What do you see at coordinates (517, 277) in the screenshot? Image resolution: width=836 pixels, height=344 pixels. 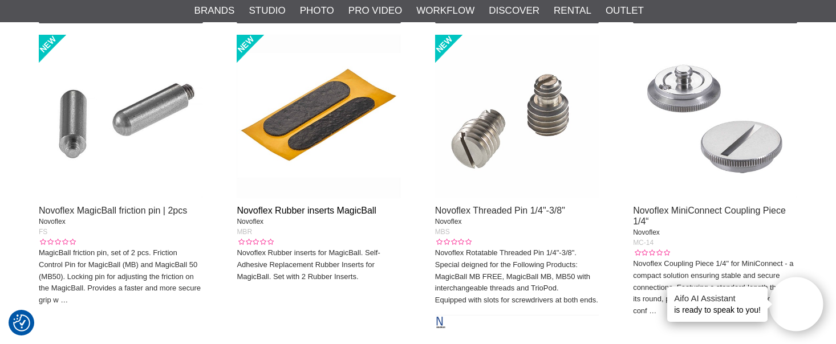 I see `p: Novoflex Rotatable Threaded Pin 1/4"-3/8". Special deigned for the Following Products: MagicBall ...` at bounding box center [517, 277].